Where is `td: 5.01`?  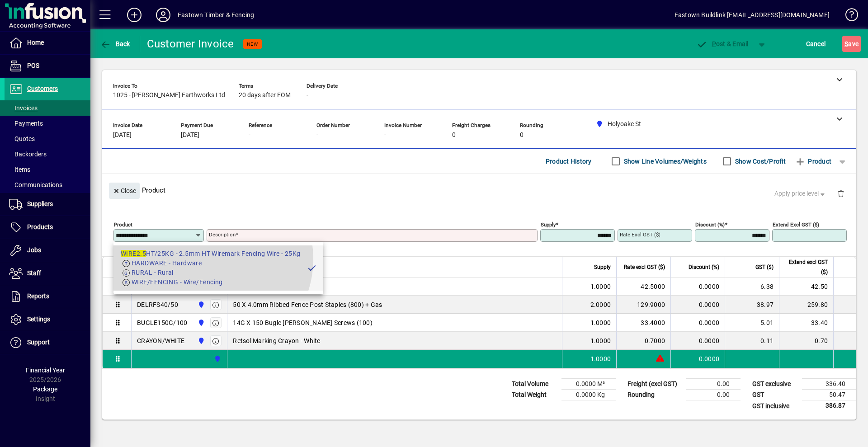 td: 5.01 is located at coordinates (752, 322).